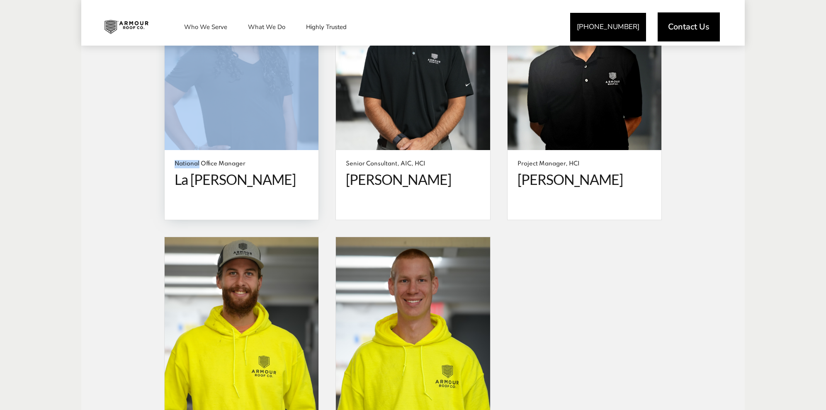 This screenshot has width=826, height=410. Describe the element at coordinates (206, 27) in the screenshot. I see `a: Who We Serve` at that location.